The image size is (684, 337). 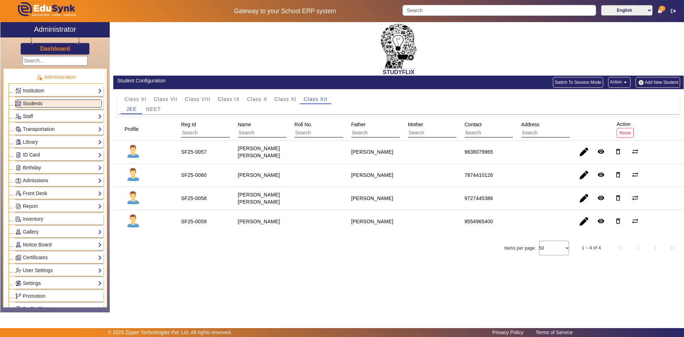 I want to click on span: Roll No., so click(x=304, y=124).